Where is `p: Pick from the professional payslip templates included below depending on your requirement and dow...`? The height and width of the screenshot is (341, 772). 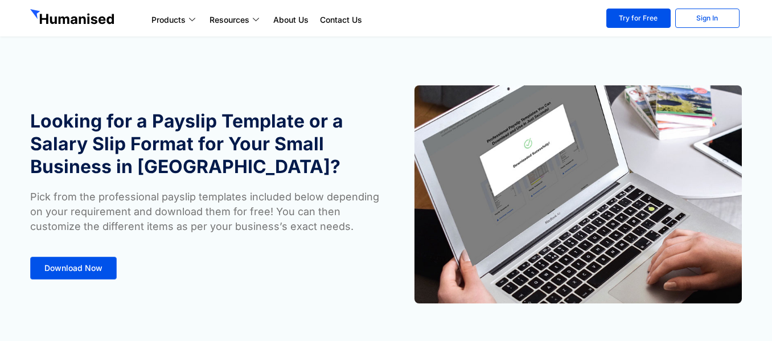
p: Pick from the professional payslip templates included below depending on your requirement and dow... is located at coordinates (205, 212).